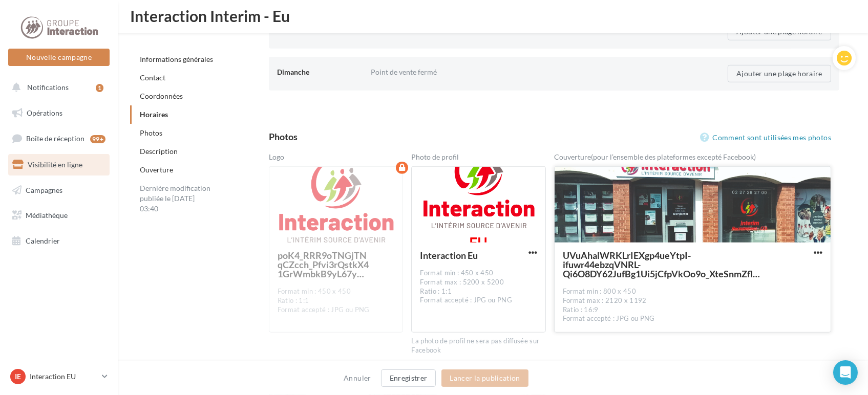  What do you see at coordinates (59, 190) in the screenshot?
I see `a: Campagnes` at bounding box center [59, 190].